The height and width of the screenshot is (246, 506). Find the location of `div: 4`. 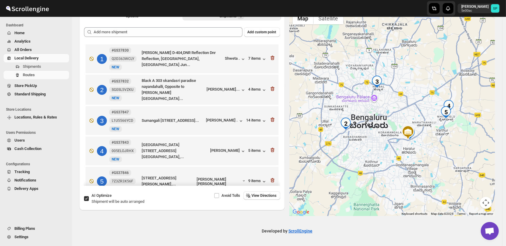

div: 4 is located at coordinates (102, 151).